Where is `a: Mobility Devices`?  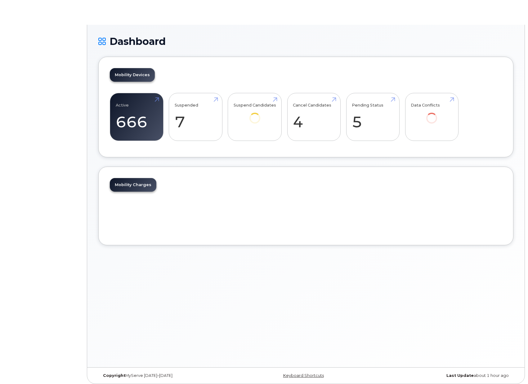
a: Mobility Devices is located at coordinates (132, 75).